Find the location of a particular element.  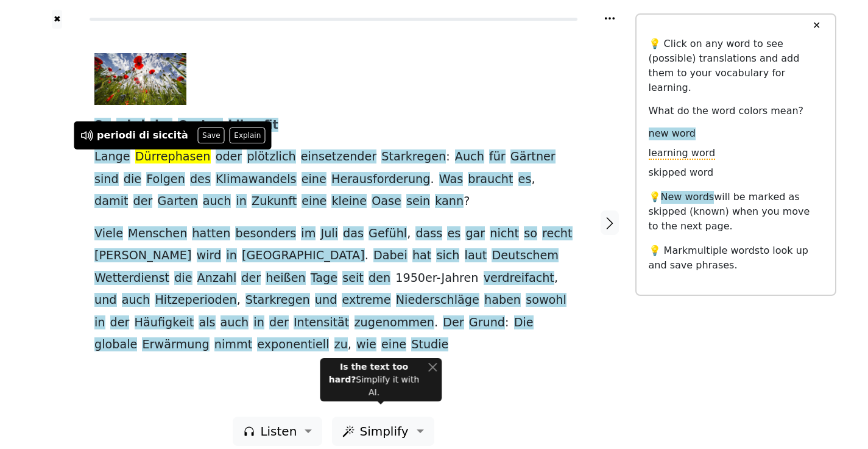

div: Simplify it with AI. is located at coordinates (374, 379).